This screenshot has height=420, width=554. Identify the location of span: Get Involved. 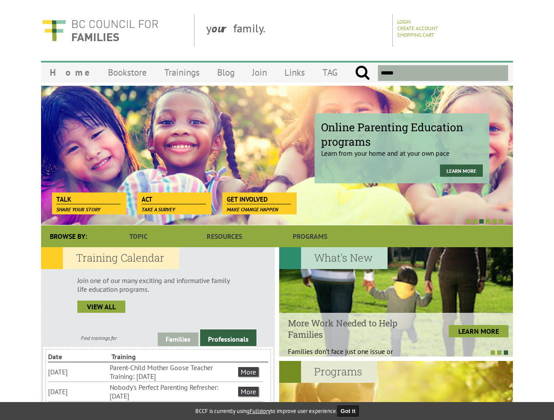
(259, 199).